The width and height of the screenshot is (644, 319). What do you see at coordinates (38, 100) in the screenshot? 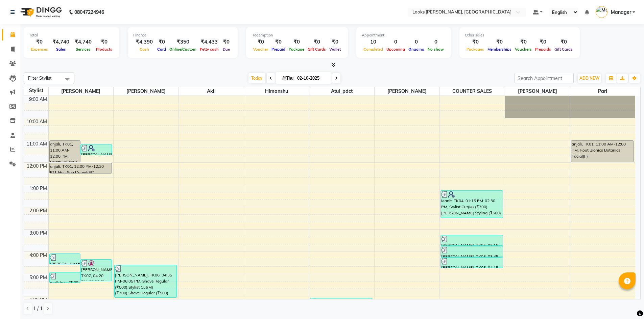
I see `div: 9:00 AM` at bounding box center [38, 100].